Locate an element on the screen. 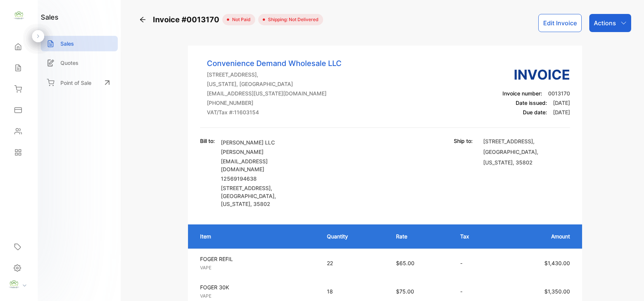 The image size is (644, 301). p: VAT/Tax #: 11603154 is located at coordinates (274, 112).